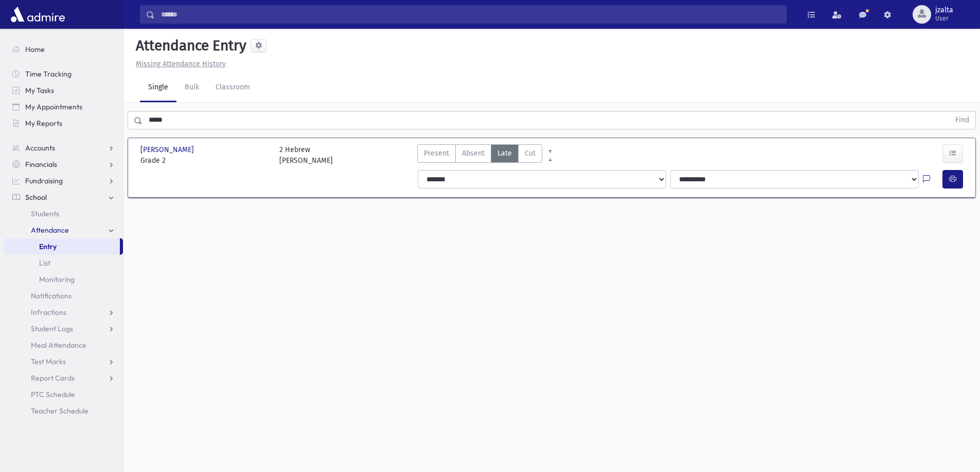  I want to click on span: Report Cards, so click(52, 378).